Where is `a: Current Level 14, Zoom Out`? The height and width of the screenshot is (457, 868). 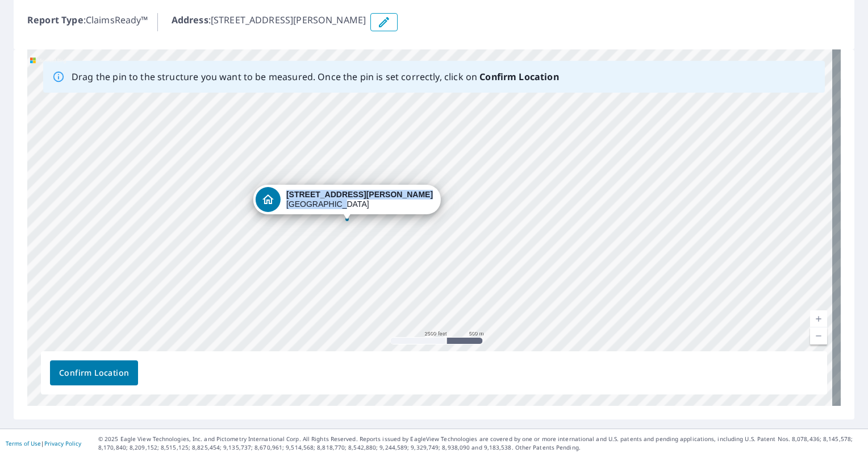 a: Current Level 14, Zoom Out is located at coordinates (818, 336).